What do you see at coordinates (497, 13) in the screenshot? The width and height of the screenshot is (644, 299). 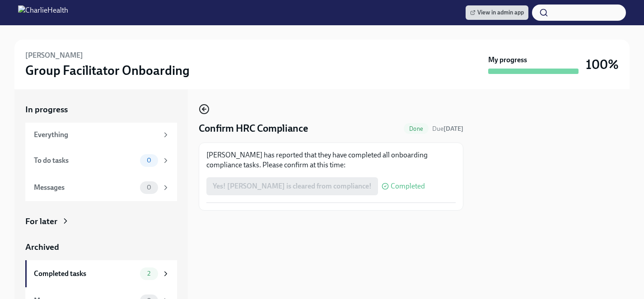 I see `span: View in admin app` at bounding box center [497, 13].